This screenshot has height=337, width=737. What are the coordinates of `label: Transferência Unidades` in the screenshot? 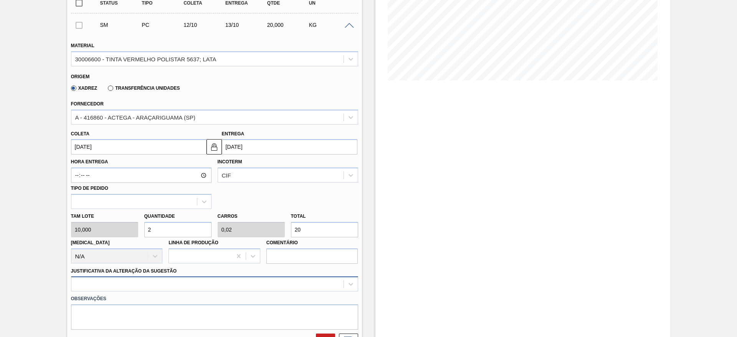 It's located at (144, 88).